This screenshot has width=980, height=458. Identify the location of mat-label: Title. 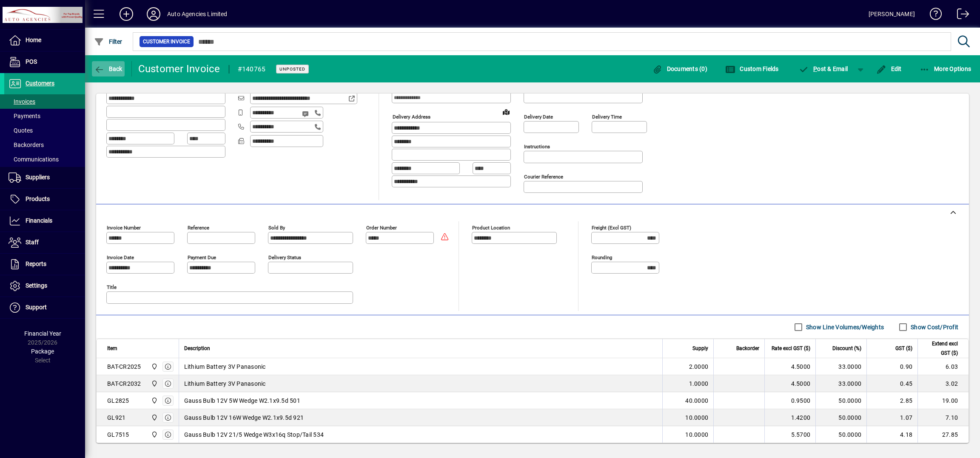
(111, 287).